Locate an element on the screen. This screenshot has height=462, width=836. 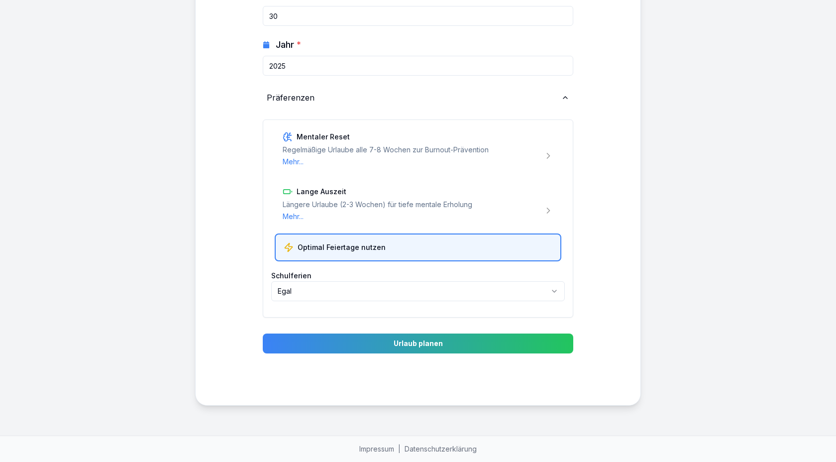
span: Präferenzen is located at coordinates (291, 98).